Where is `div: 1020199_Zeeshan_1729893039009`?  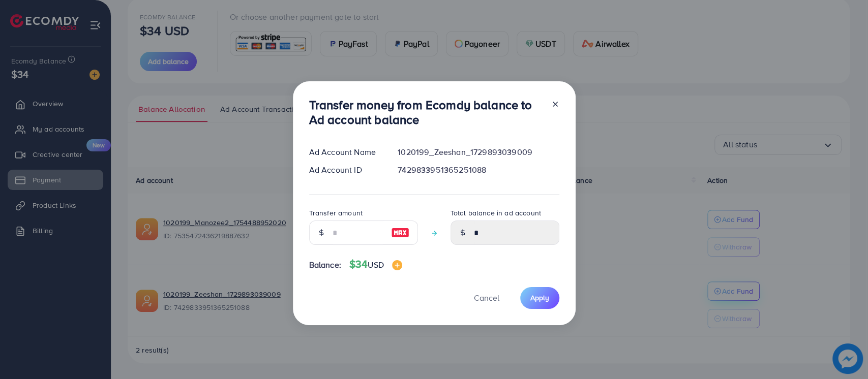 div: 1020199_Zeeshan_1729893039009 is located at coordinates (478, 152).